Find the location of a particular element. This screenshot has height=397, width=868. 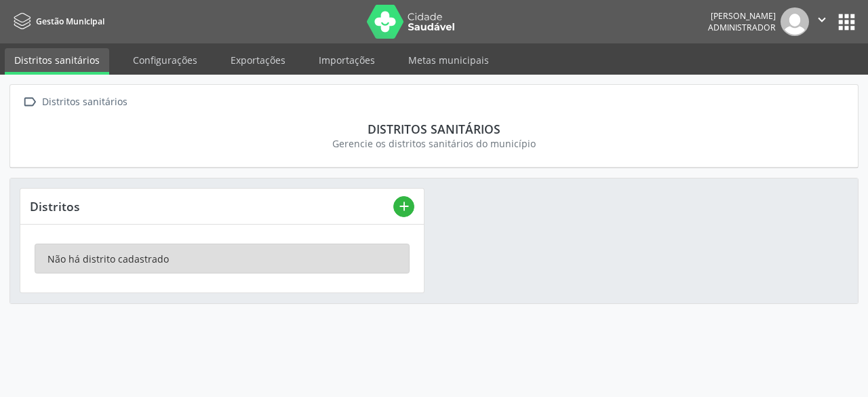

img: img is located at coordinates (795, 21).